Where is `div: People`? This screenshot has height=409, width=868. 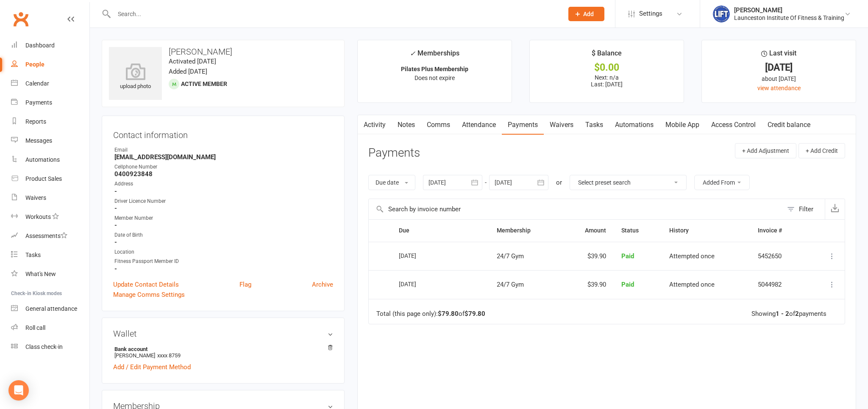
div: People is located at coordinates (35, 65).